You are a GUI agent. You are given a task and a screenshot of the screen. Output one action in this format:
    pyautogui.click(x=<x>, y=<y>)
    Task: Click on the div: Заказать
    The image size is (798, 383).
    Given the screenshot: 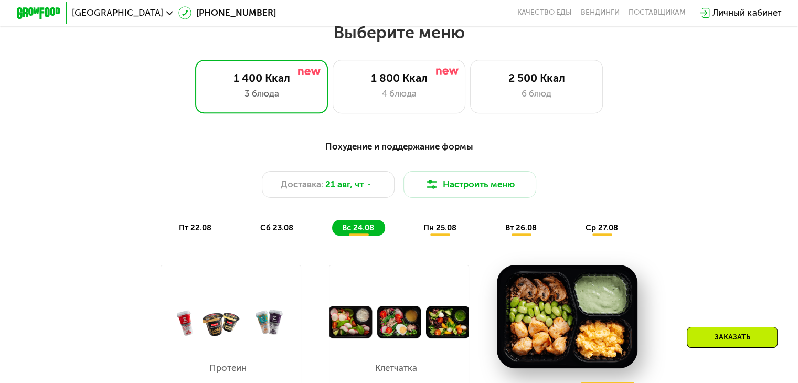 What is the action you would take?
    pyautogui.click(x=732, y=337)
    